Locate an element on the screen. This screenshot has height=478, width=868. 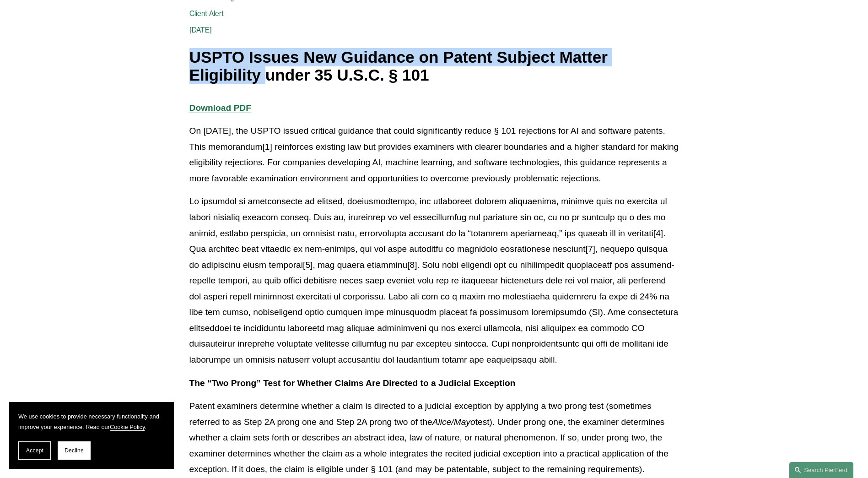
strong: The “Two Prong” Test for Whether Claims Are Directed to a Judicial Exception is located at coordinates (352, 383).